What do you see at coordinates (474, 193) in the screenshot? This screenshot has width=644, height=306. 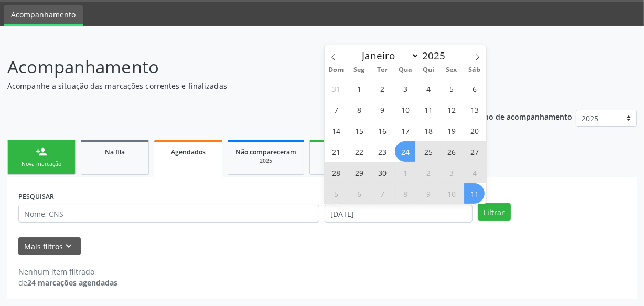 I see `span: Outubro 11, 2025` at bounding box center [474, 193].